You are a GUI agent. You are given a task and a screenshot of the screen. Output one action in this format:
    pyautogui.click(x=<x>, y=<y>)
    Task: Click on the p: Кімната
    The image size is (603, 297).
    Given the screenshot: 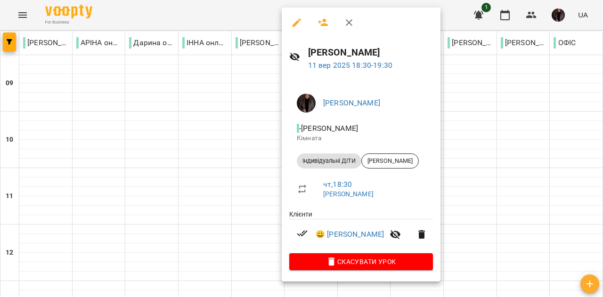 What is the action you would take?
    pyautogui.click(x=361, y=138)
    